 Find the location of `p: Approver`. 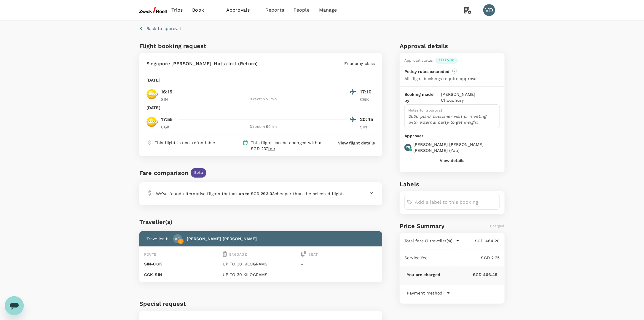

p: Approver is located at coordinates (452, 136).